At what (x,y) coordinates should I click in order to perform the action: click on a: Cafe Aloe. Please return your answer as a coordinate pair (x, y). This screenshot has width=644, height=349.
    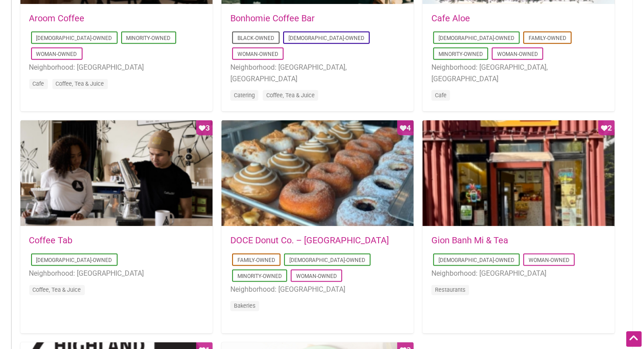
    Looking at the image, I should click on (451, 18).